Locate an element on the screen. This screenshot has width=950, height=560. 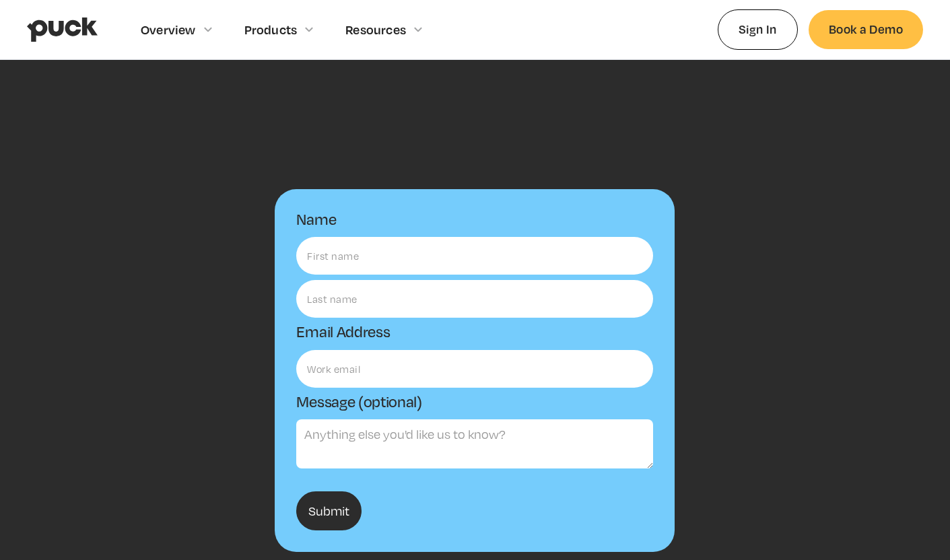
label: Email Address is located at coordinates (343, 331).